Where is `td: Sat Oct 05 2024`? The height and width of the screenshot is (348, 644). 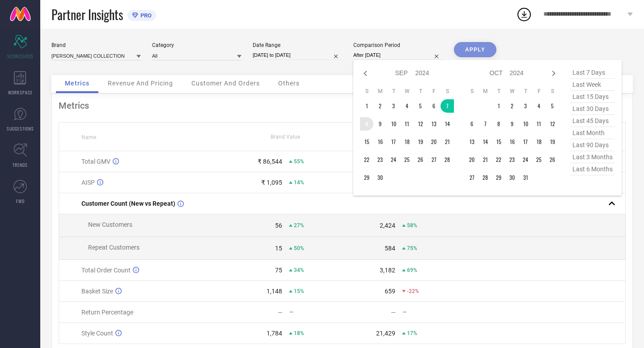 td: Sat Oct 05 2024 is located at coordinates (552, 106).